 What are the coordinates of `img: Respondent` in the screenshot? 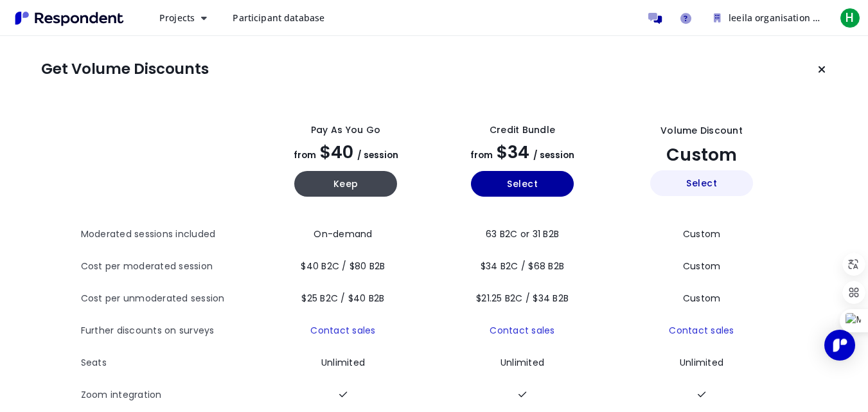 It's located at (70, 18).